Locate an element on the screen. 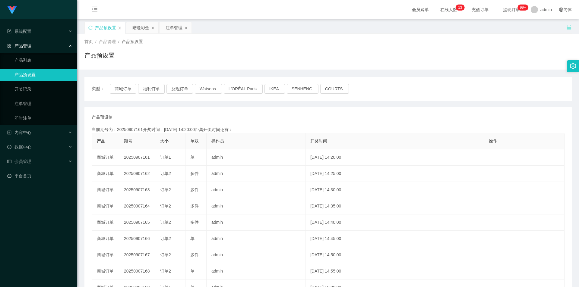 Image resolution: width=579 pixels, height=287 pixels. span: 产品预设置 is located at coordinates (132, 42).